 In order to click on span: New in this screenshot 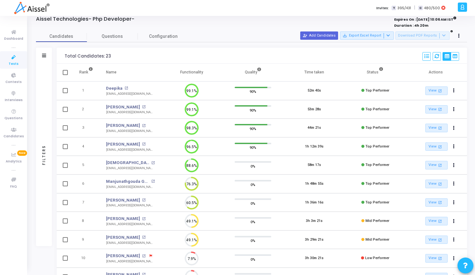, I will do `click(22, 153)`.